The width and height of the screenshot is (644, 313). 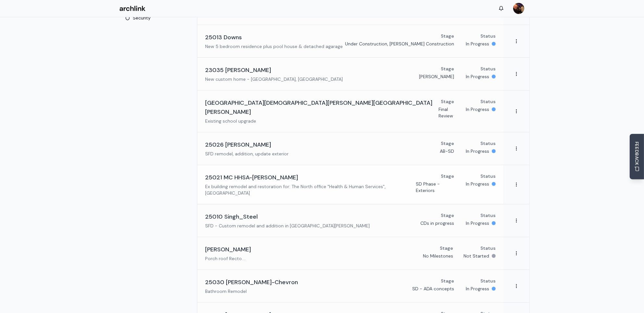 I want to click on h3: 25013 Downs, so click(x=224, y=37).